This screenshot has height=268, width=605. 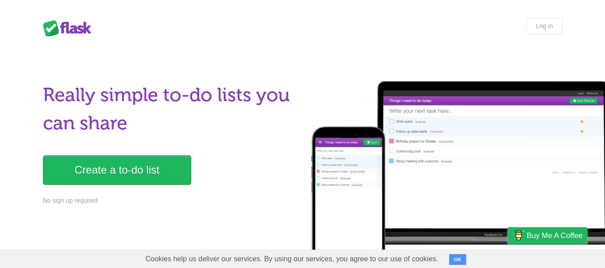 What do you see at coordinates (117, 170) in the screenshot?
I see `a: Create a to-do list` at bounding box center [117, 170].